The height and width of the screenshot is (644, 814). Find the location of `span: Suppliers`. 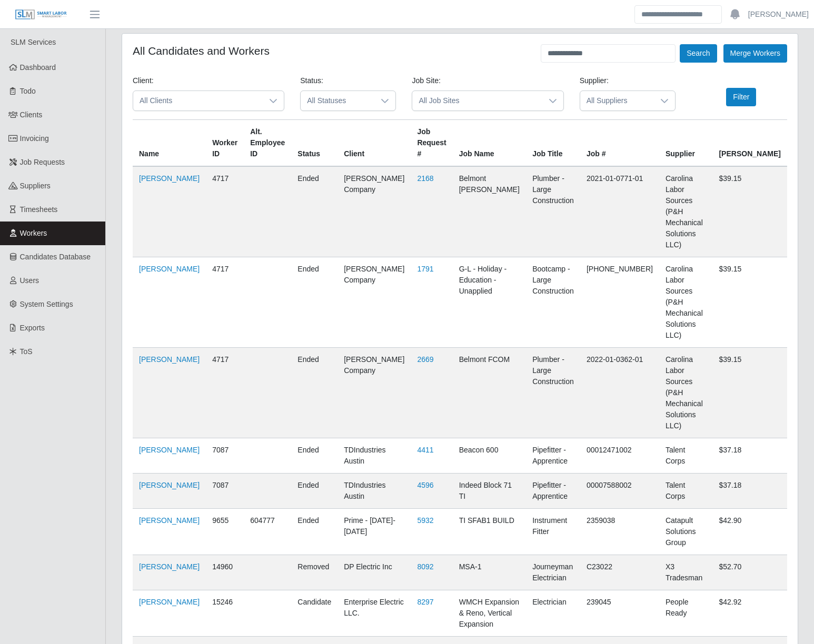

span: Suppliers is located at coordinates (36, 186).